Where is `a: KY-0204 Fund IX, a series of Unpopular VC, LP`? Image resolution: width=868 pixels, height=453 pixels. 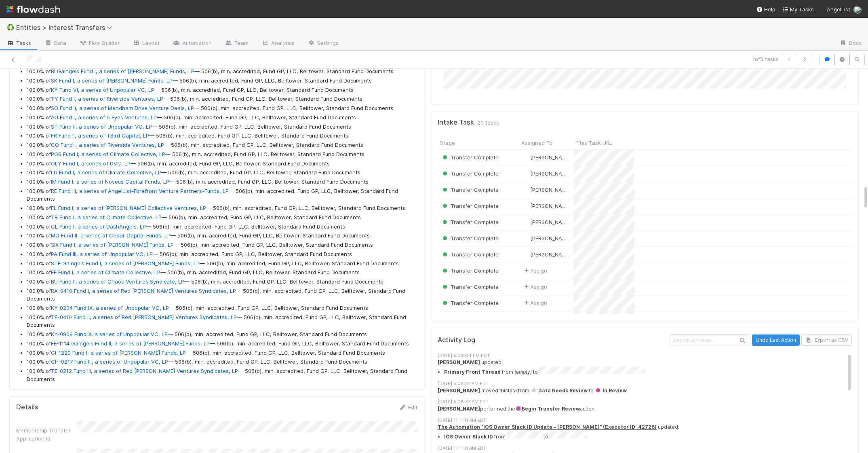
a: KY-0204 Fund IX, a series of Unpopular VC, LP is located at coordinates (110, 307).